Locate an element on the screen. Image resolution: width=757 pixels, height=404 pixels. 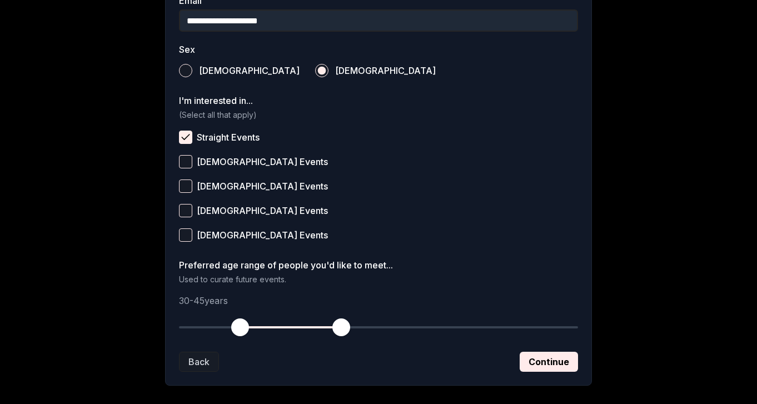
p: 30 - 45 years is located at coordinates (379, 301).